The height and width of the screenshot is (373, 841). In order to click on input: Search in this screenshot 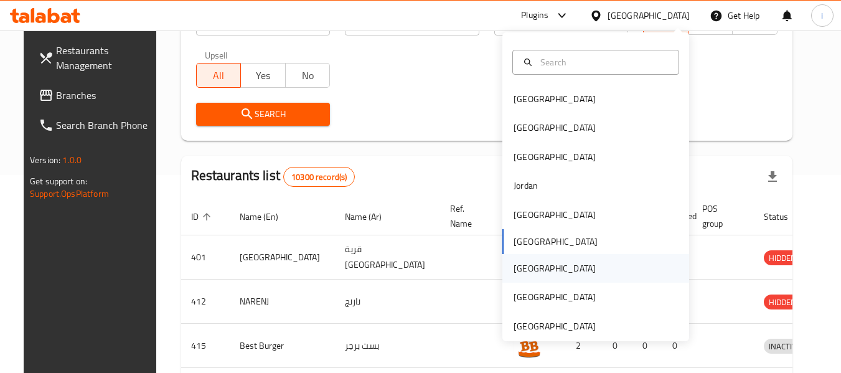, I will do `click(603, 62)`.